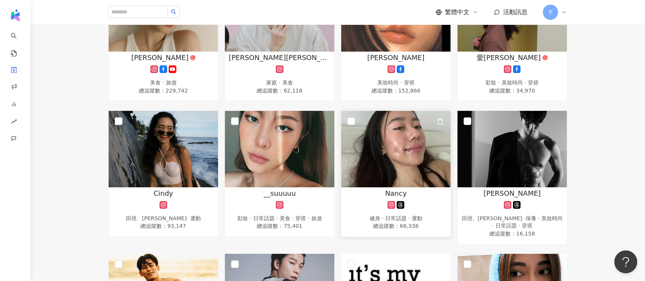 This screenshot has height=281, width=645. What do you see at coordinates (174, 12) in the screenshot?
I see `span: search` at bounding box center [174, 12].